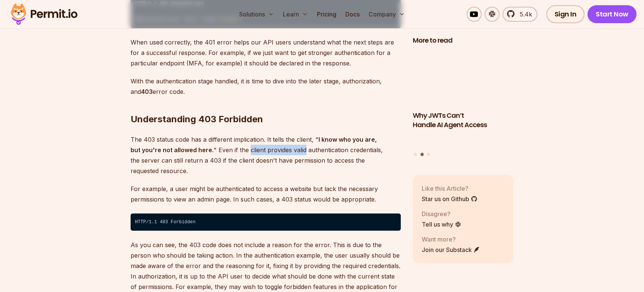  What do you see at coordinates (44, 14) in the screenshot?
I see `img: Permit logo` at bounding box center [44, 14].